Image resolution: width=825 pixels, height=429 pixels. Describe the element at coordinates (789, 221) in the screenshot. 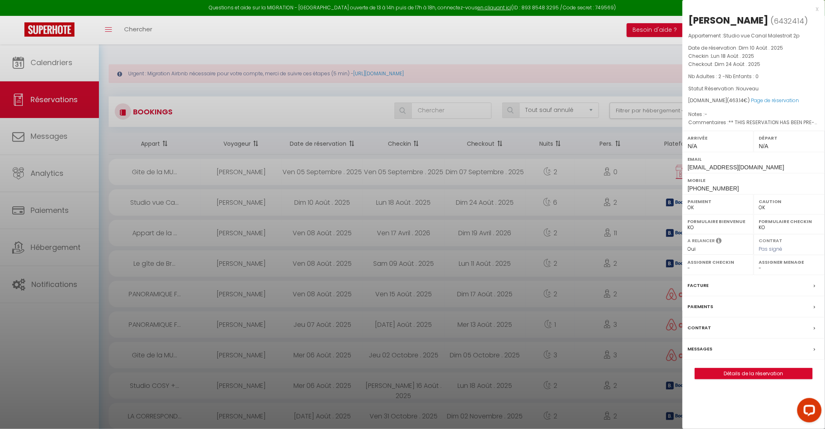

I see `label: Formulaire Checkin` at that location.